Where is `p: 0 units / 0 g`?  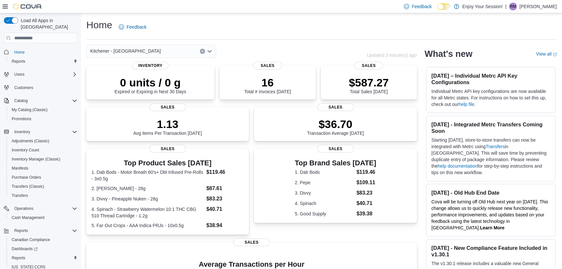 p: 0 units / 0 g is located at coordinates (150, 82).